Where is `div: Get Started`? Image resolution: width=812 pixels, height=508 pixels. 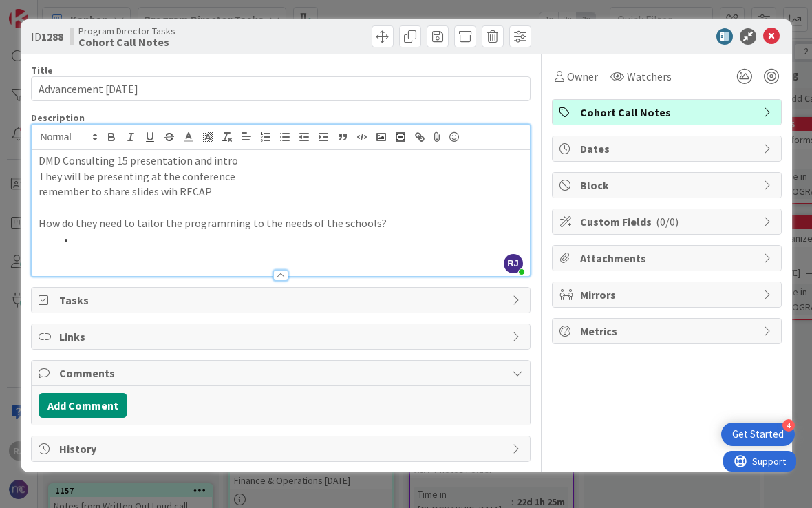 div: Get Started is located at coordinates (757, 435).